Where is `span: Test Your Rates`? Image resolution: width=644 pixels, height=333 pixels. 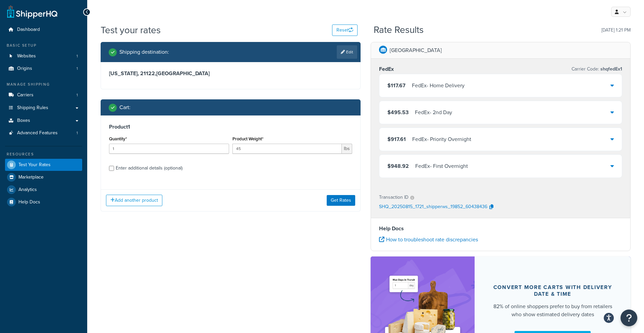 span: Test Your Rates is located at coordinates (35, 164).